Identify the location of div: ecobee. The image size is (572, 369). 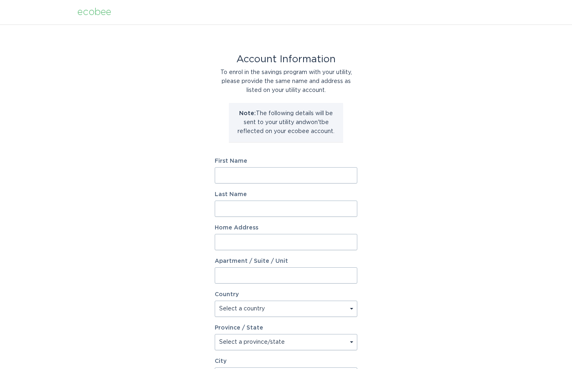
(94, 12).